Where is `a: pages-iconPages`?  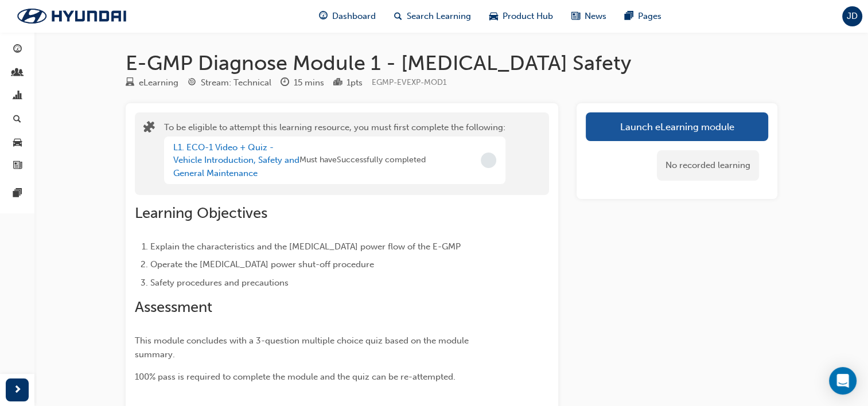
a: pages-iconPages is located at coordinates (643, 16).